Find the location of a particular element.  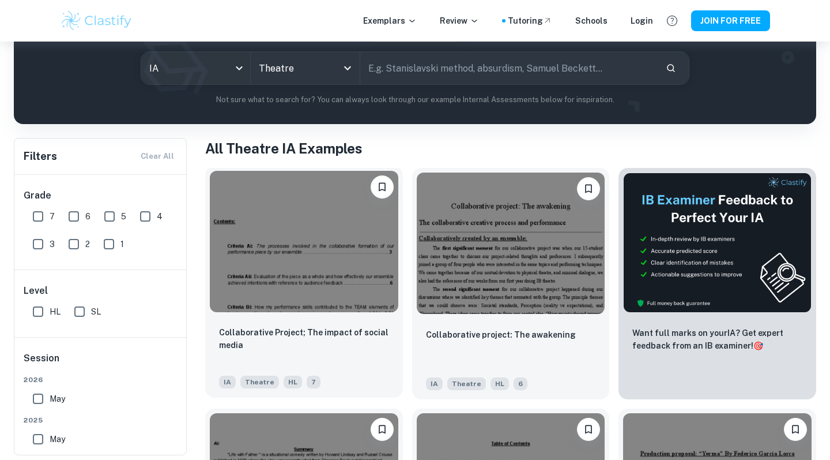

button: JOIN FOR FREE is located at coordinates (731, 21).